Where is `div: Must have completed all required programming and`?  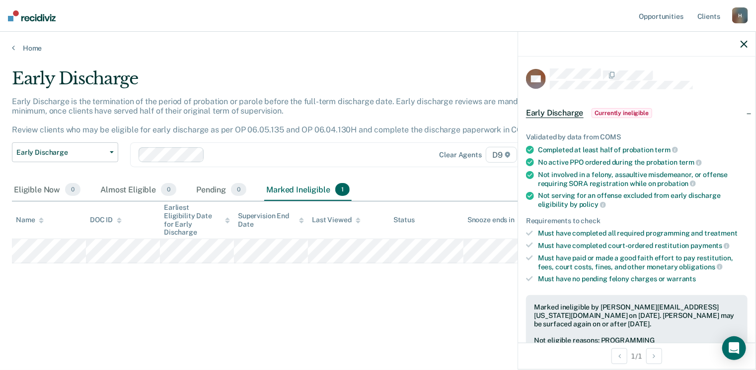 div: Must have completed all required programming and is located at coordinates (643, 233).